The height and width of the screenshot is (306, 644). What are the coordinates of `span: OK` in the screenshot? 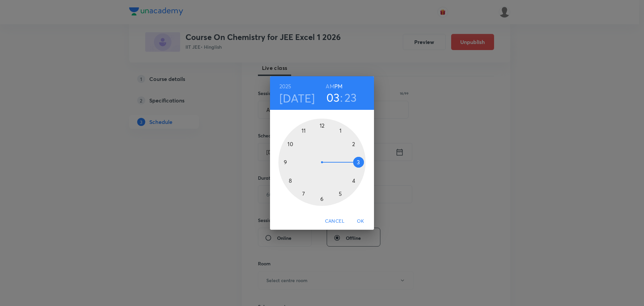 It's located at (361, 221).